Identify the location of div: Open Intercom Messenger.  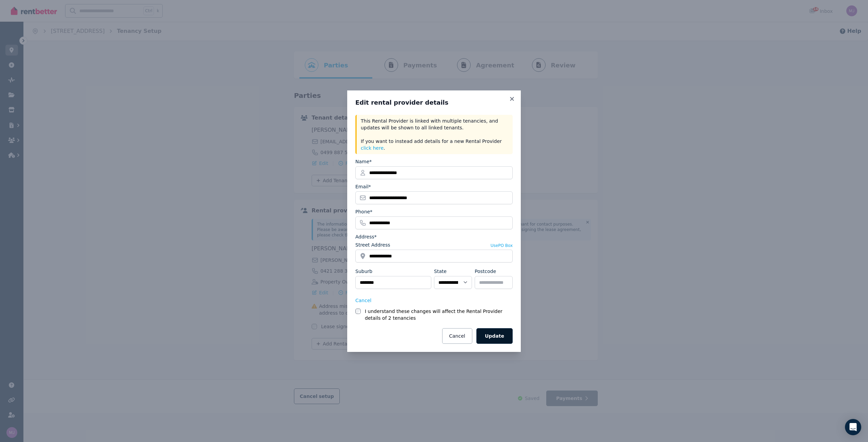
(853, 428).